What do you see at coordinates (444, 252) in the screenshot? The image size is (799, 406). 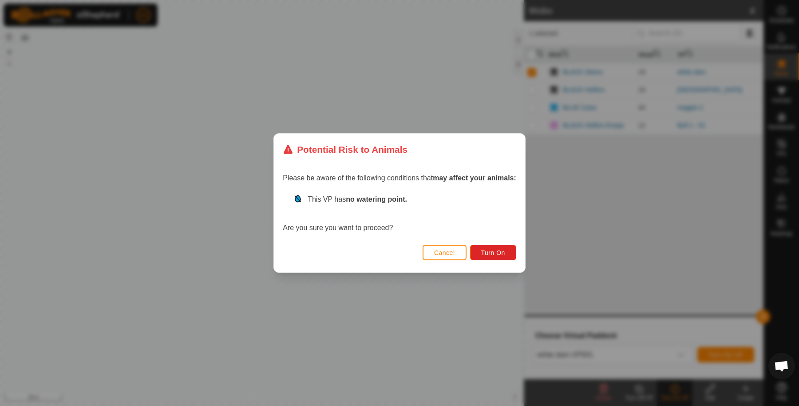 I see `button: Cancel` at bounding box center [444, 252].